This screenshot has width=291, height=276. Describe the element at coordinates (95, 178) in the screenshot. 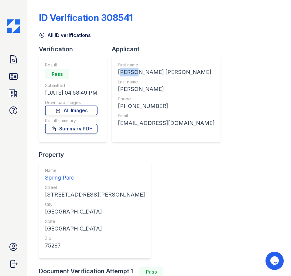

I see `div: Spring Parc` at that location.